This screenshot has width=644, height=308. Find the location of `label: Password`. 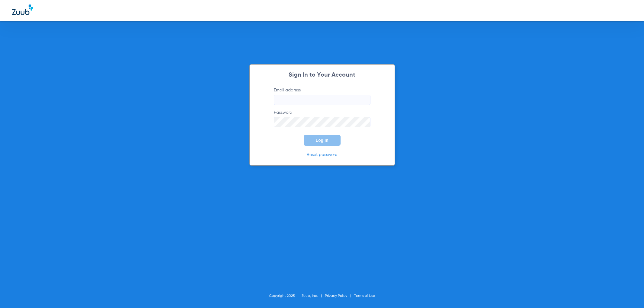

label: Password is located at coordinates (322, 118).